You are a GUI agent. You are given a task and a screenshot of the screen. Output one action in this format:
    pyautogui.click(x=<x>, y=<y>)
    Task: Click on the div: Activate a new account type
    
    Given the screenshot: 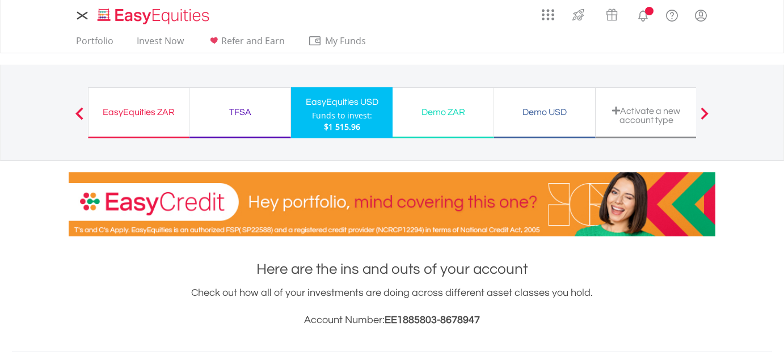 What is the action you would take?
    pyautogui.click(x=647, y=115)
    